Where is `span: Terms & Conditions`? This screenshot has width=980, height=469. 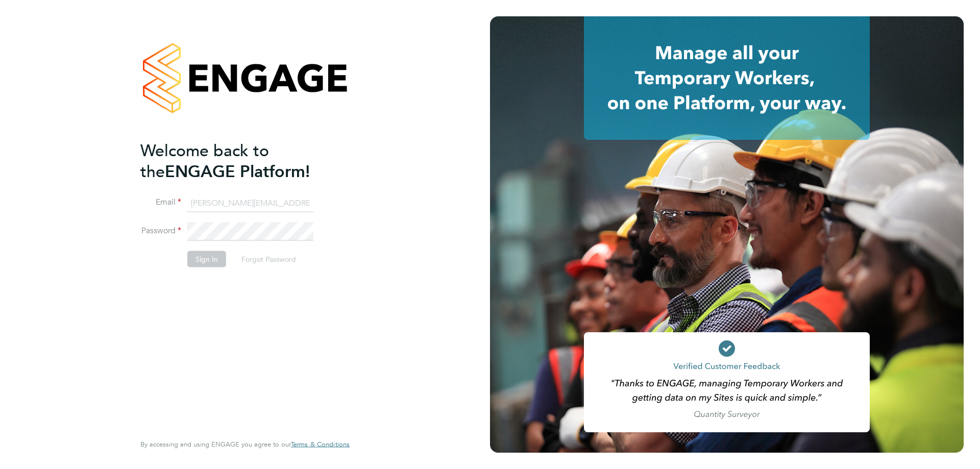
span: Terms & Conditions is located at coordinates (320, 444).